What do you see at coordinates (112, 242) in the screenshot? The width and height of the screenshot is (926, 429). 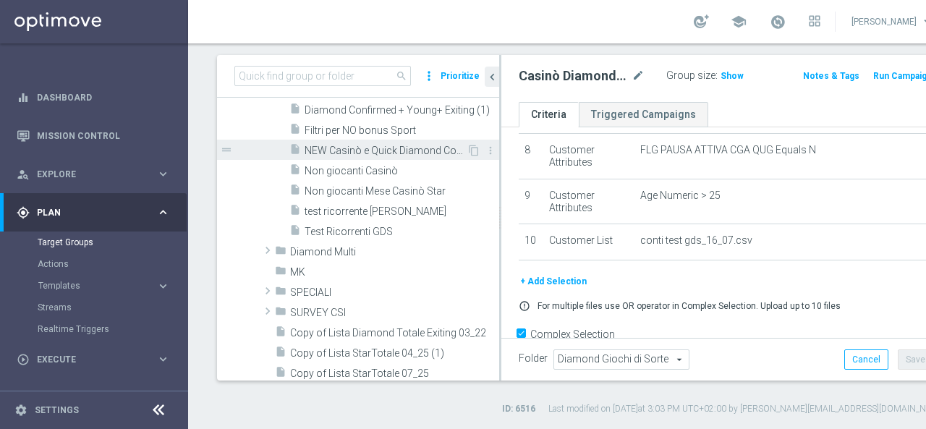 I see `div: Target Groups` at bounding box center [112, 242].